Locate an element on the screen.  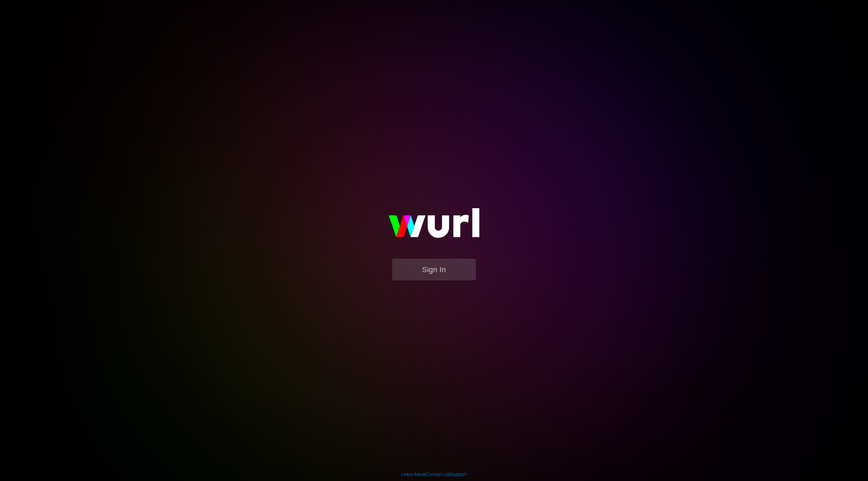
button: Sign In is located at coordinates (434, 270).